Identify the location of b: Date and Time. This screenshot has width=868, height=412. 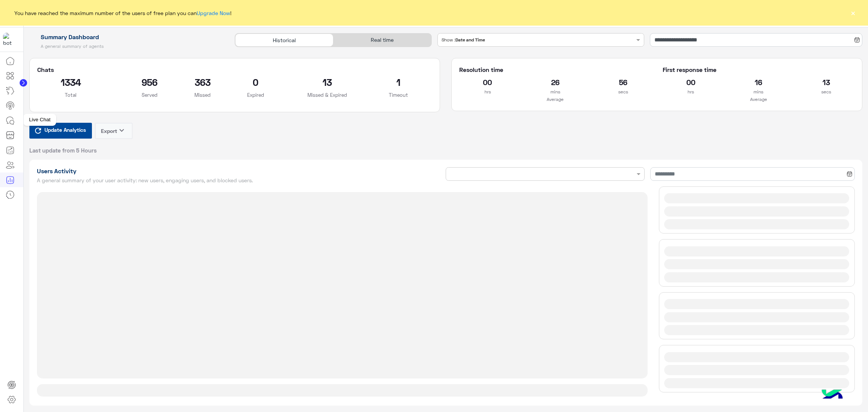
(470, 39).